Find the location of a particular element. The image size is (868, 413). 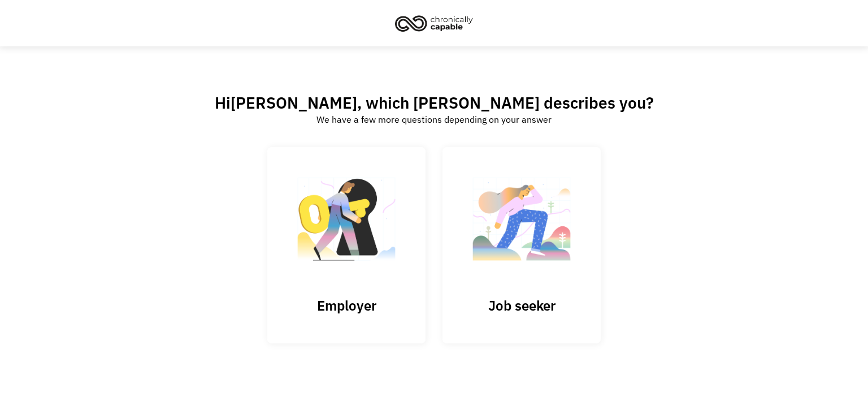

input: Submit is located at coordinates (346, 245).